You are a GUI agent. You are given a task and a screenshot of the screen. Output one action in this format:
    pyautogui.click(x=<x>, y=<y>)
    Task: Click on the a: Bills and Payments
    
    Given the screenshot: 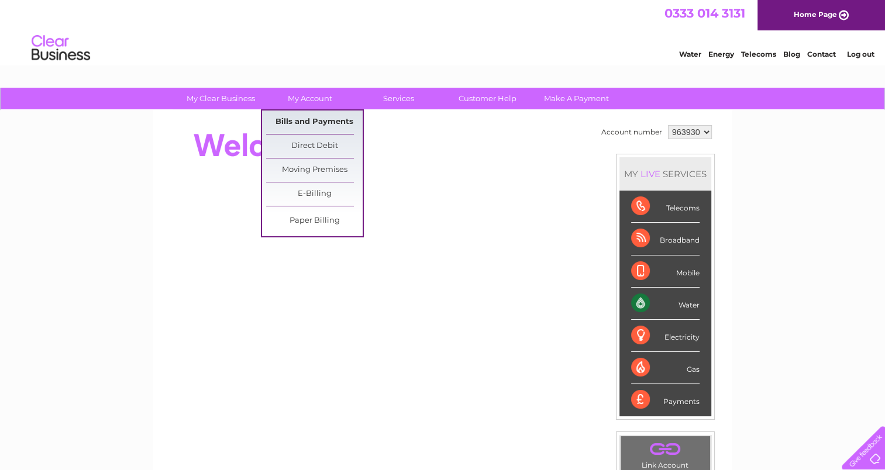 What is the action you would take?
    pyautogui.click(x=314, y=122)
    